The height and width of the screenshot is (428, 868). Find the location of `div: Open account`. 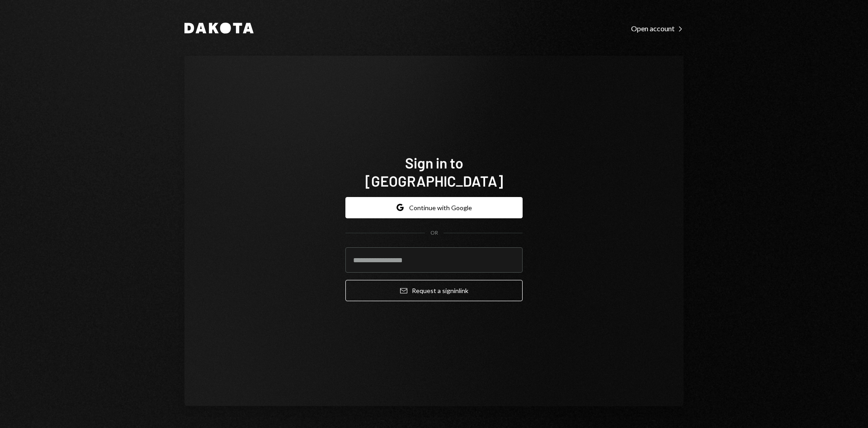

div: Open account is located at coordinates (658, 28).